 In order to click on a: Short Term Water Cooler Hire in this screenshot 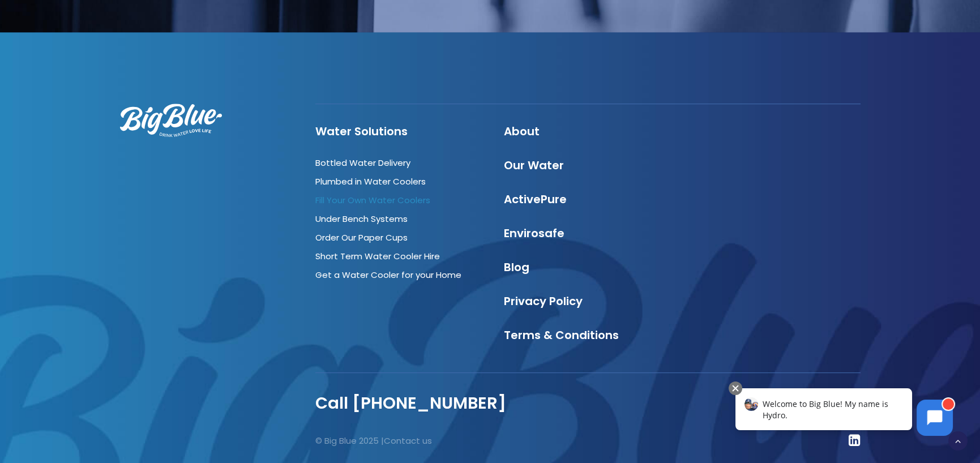, I will do `click(378, 256)`.